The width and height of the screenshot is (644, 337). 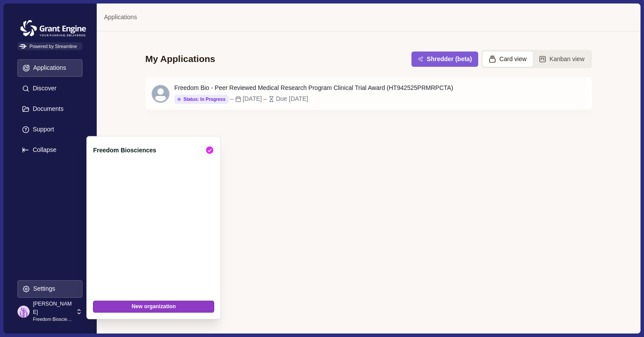 I want to click on a: Discover, so click(x=50, y=89).